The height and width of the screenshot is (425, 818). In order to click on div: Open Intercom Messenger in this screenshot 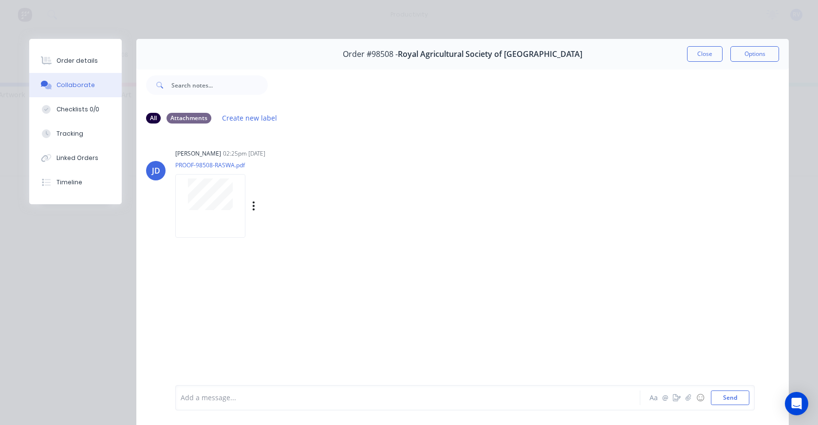, I will do `click(796, 404)`.